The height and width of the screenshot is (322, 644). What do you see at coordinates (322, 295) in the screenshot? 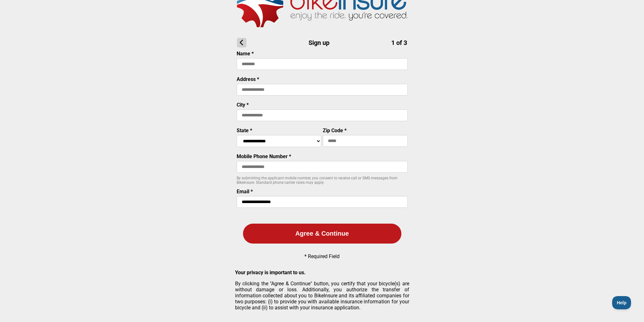
I see `p: By clicking the "Agree & Continue" button, you certify that your bicycle(s) are without damage or...` at bounding box center [322, 295].